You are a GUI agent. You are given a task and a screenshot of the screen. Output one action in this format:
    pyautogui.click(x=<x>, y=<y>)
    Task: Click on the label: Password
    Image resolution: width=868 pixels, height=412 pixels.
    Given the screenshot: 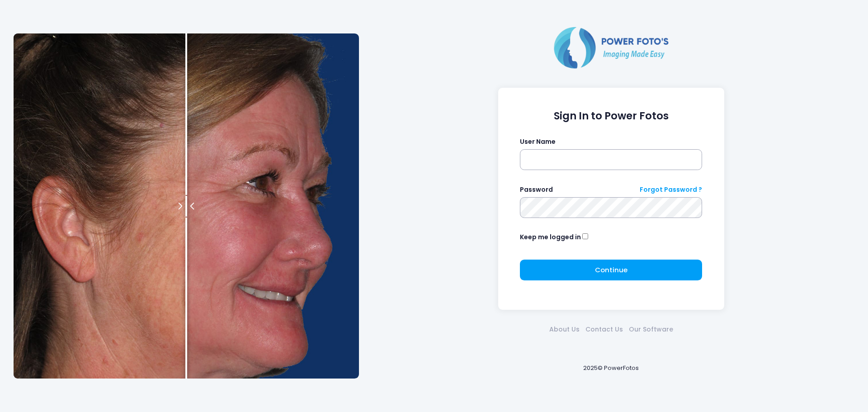 What is the action you would take?
    pyautogui.click(x=536, y=190)
    